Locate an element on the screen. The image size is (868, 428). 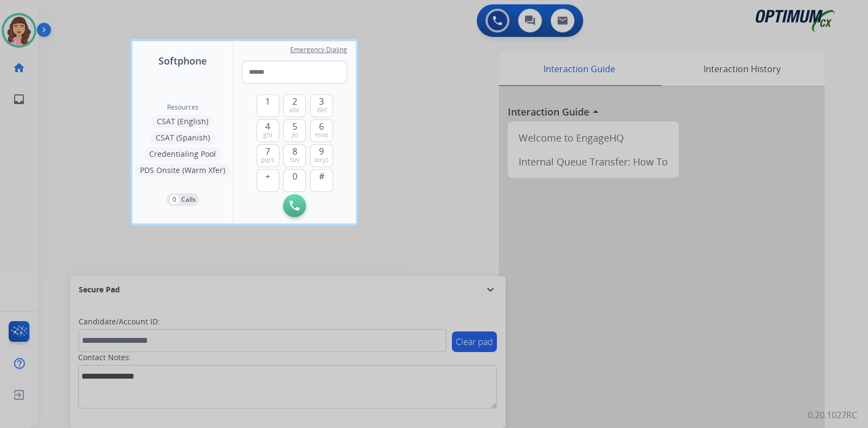
span: 9 is located at coordinates (321, 152).